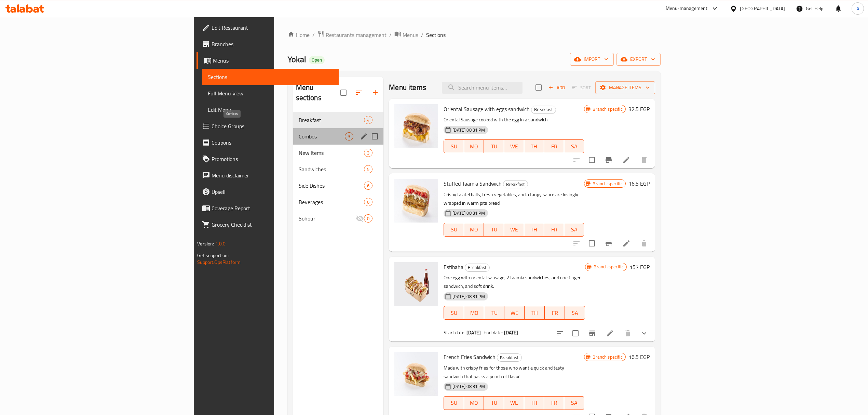  What do you see at coordinates (494, 403) in the screenshot?
I see `span: TU` at bounding box center [494, 403].